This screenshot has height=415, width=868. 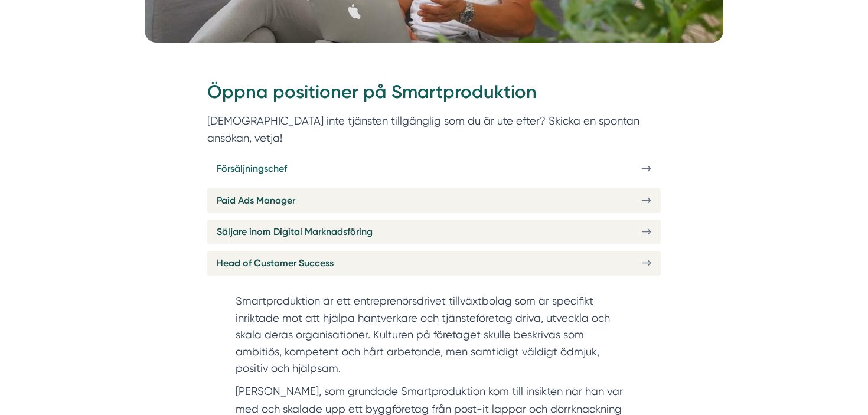 I want to click on a: Paid Ads Manager, so click(x=434, y=200).